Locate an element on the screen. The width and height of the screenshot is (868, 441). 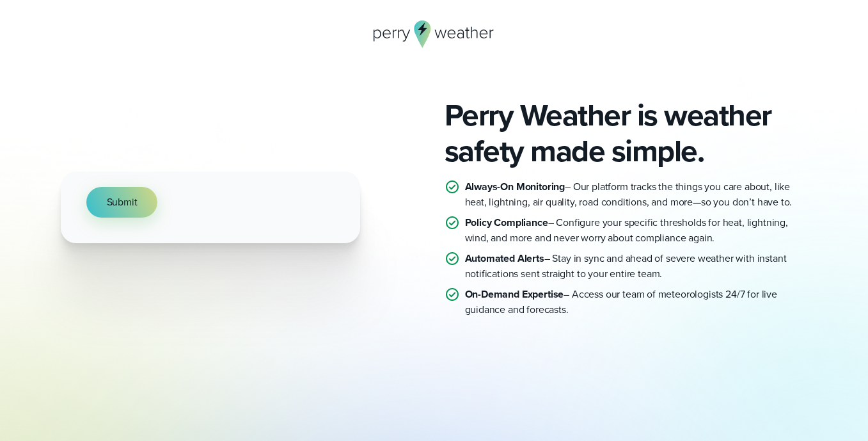
strong: Always-On Monitoring is located at coordinates (515, 186).